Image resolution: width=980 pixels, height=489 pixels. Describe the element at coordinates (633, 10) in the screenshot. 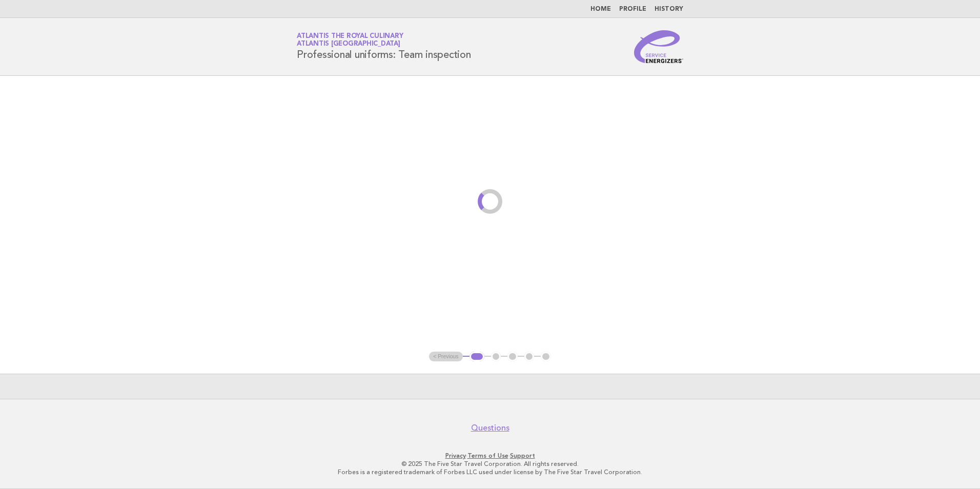

I see `a: Profile` at that location.